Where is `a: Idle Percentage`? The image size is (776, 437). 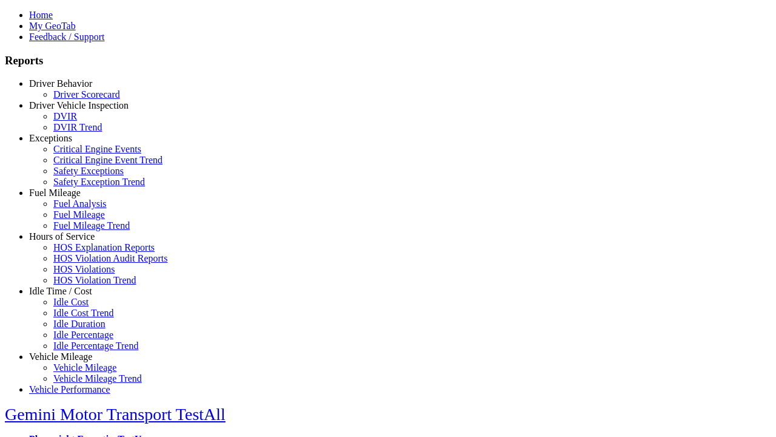
a: Idle Percentage is located at coordinates (83, 334).